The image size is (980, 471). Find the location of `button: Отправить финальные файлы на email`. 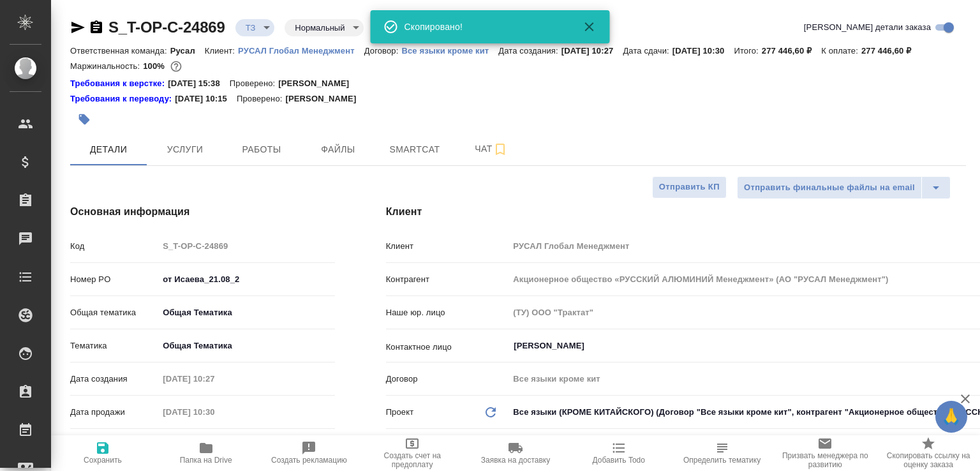

button: Отправить финальные файлы на email is located at coordinates (830, 187).